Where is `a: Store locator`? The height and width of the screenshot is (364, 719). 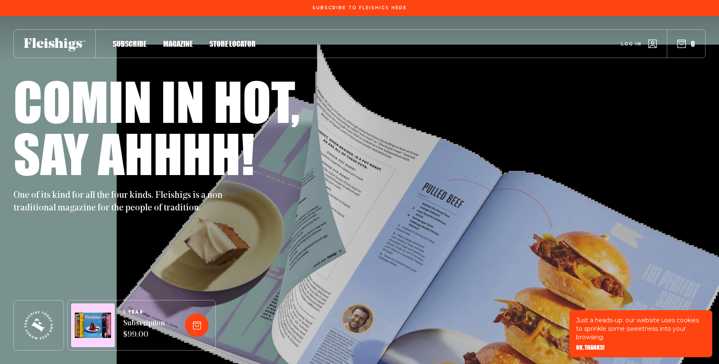
a: Store locator is located at coordinates (232, 43).